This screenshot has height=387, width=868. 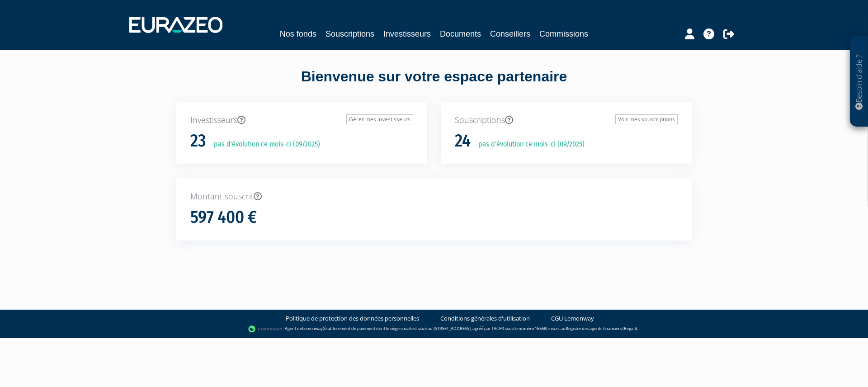 I want to click on h1: 24, so click(x=462, y=141).